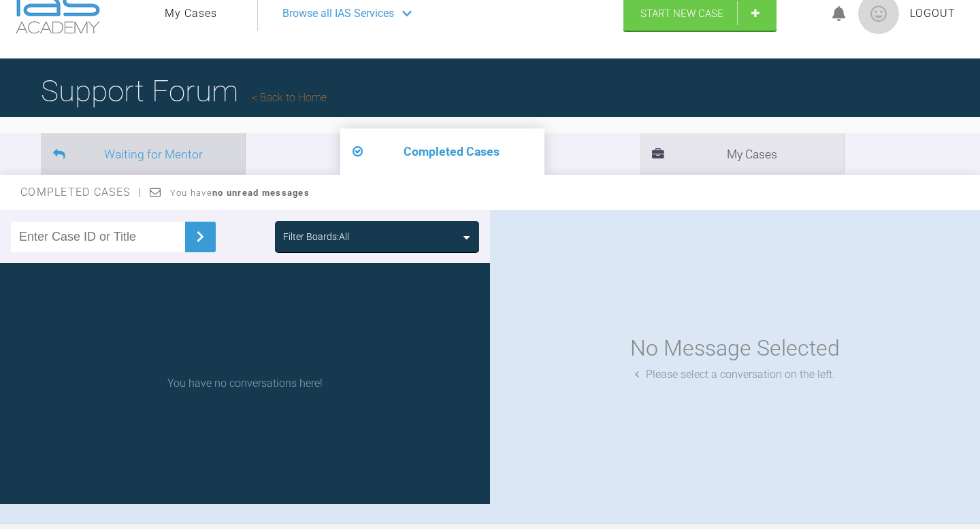  I want to click on span: You have, so click(240, 193).